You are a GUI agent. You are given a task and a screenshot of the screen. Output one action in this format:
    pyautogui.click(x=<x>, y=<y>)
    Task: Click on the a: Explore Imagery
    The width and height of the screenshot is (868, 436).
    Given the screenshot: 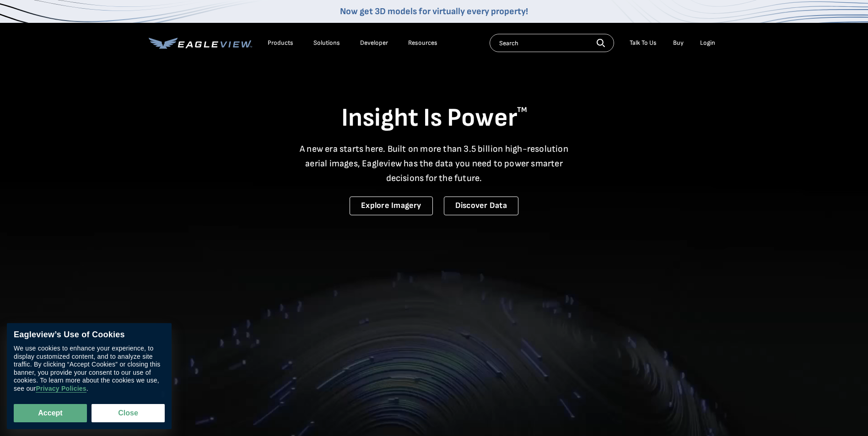 What is the action you would take?
    pyautogui.click(x=391, y=206)
    